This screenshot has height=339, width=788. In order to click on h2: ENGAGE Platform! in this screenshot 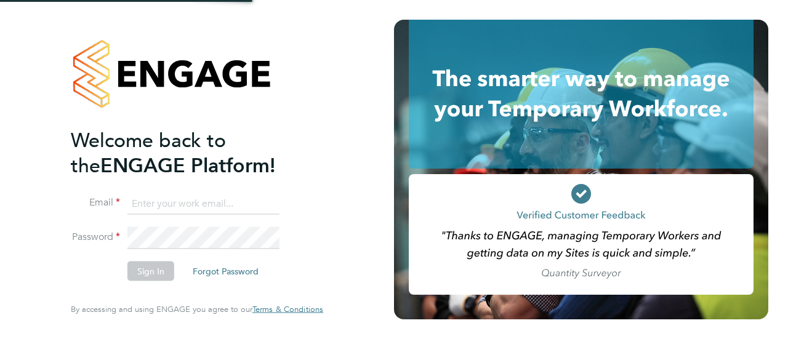, I will do `click(191, 153)`.